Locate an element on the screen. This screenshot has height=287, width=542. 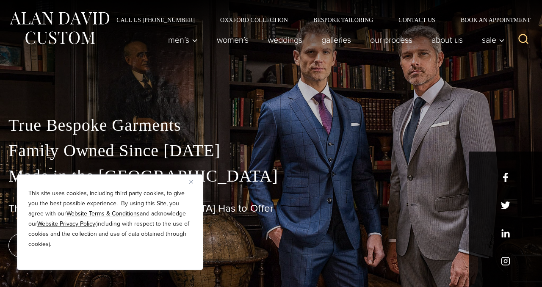
span: Sale is located at coordinates (493, 40).